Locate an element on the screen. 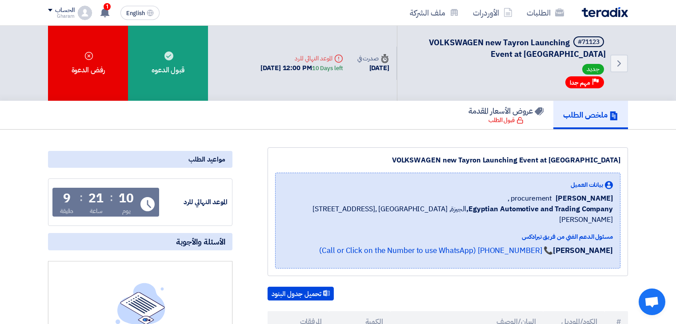 Image resolution: width=676 pixels, height=324 pixels. div: رفض الدعوة is located at coordinates (88, 63).